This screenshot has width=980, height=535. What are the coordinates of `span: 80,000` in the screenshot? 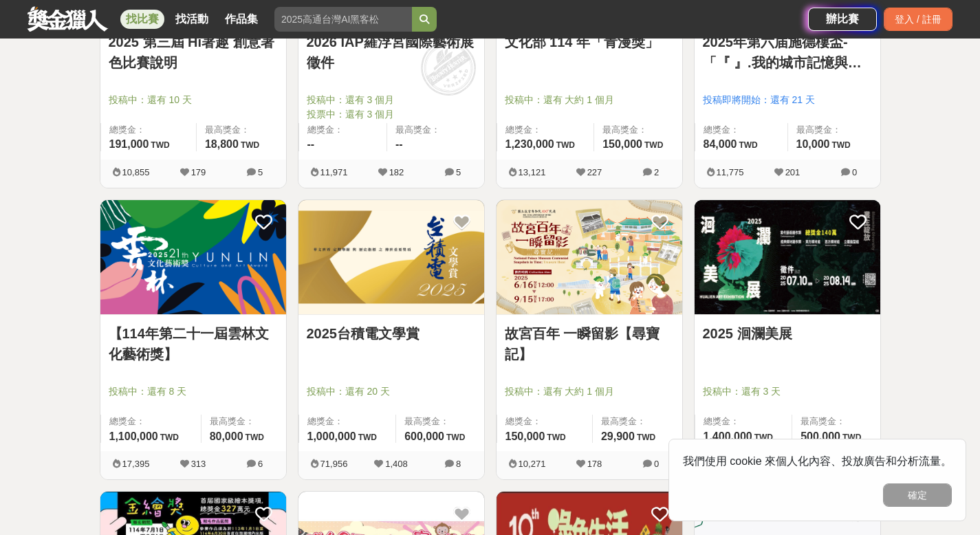 It's located at (226, 436).